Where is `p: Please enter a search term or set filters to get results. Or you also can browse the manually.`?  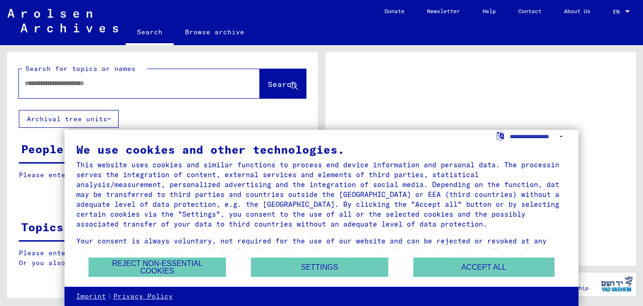
p: Please enter a search term or set filters to get results. Or you also can browse the manually. is located at coordinates (162, 258).